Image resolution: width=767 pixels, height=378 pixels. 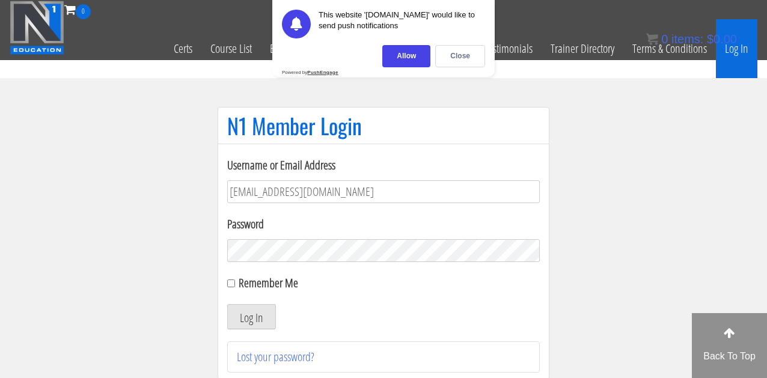 I want to click on a: Log In, so click(x=736, y=49).